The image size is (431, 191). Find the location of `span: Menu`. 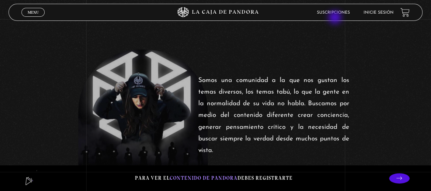

span: Menu is located at coordinates (33, 12).